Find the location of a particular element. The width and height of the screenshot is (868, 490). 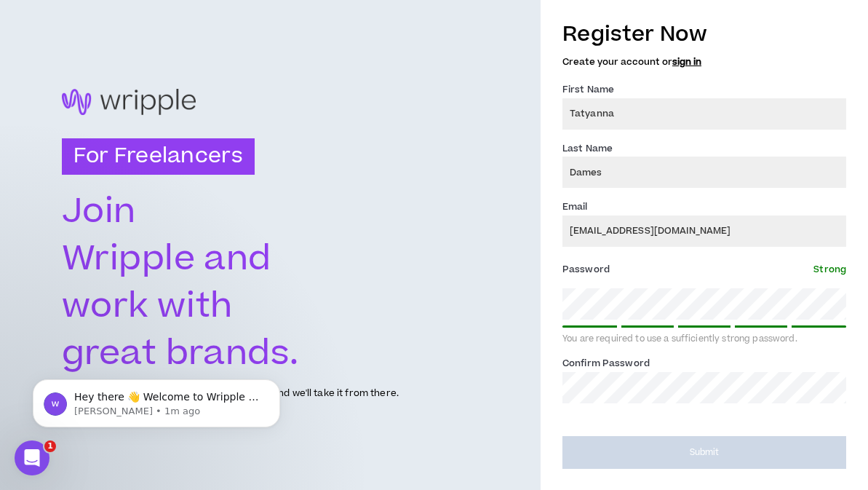

span: Password is located at coordinates (586, 270).